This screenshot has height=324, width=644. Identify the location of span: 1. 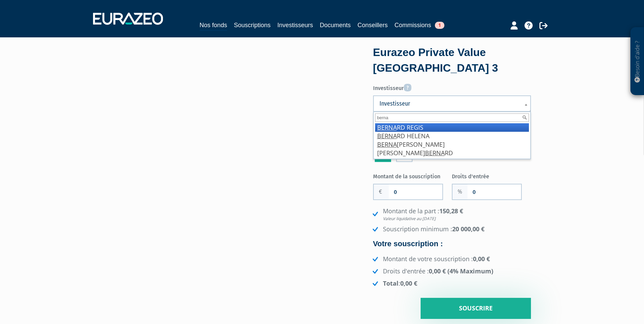
(439, 25).